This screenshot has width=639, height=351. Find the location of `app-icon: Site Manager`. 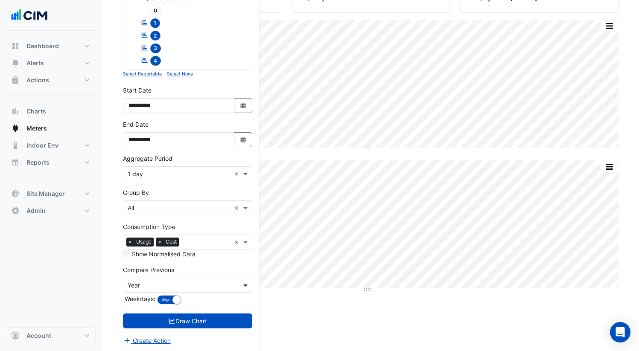

app-icon: Site Manager is located at coordinates (15, 194).